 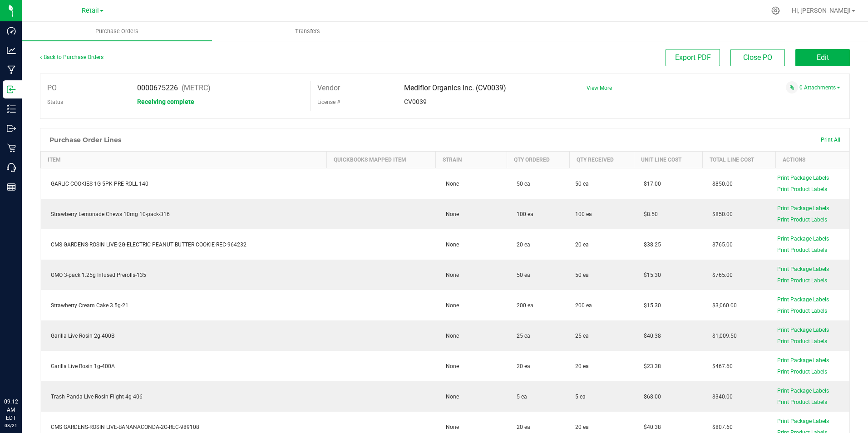 I want to click on span: $467.60, so click(x=720, y=366).